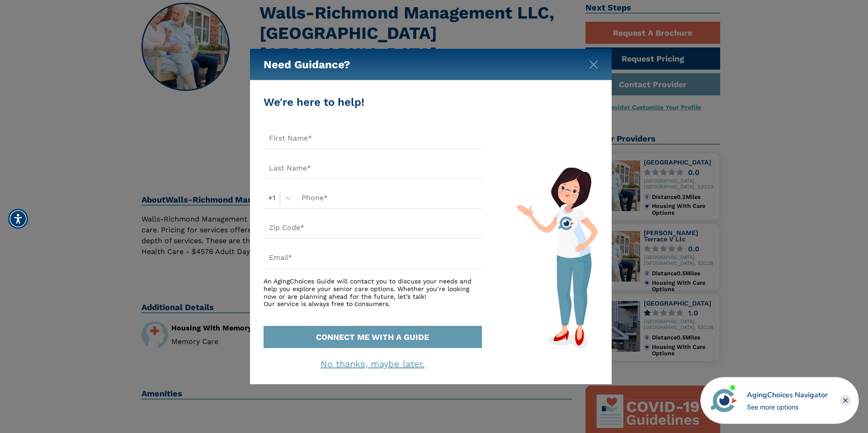 The height and width of the screenshot is (433, 868). What do you see at coordinates (594, 65) in the screenshot?
I see `img: modal-close.svg` at bounding box center [594, 65].